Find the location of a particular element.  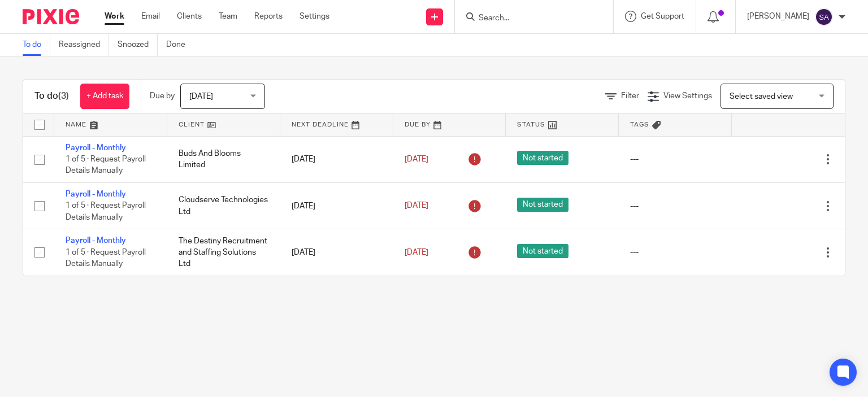

a: Settings is located at coordinates (314, 16).